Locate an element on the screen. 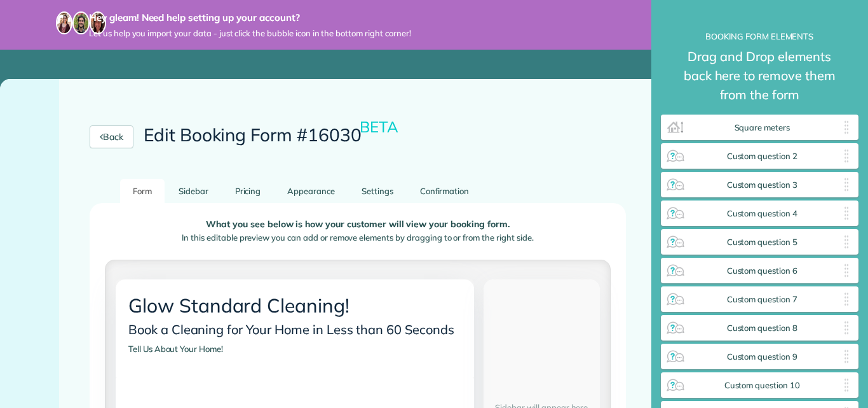 The width and height of the screenshot is (868, 408). a: Form is located at coordinates (143, 191).